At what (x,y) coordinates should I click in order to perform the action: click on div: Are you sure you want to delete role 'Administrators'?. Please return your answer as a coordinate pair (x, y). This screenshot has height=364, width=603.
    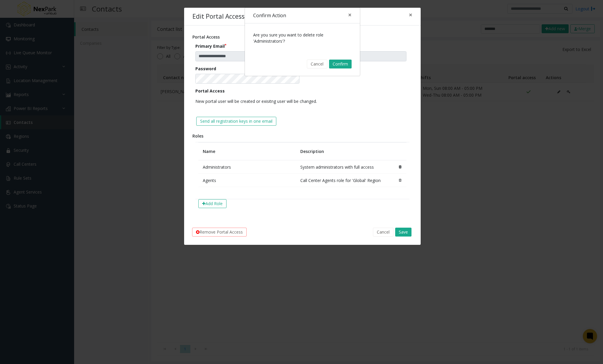
    Looking at the image, I should click on (302, 38).